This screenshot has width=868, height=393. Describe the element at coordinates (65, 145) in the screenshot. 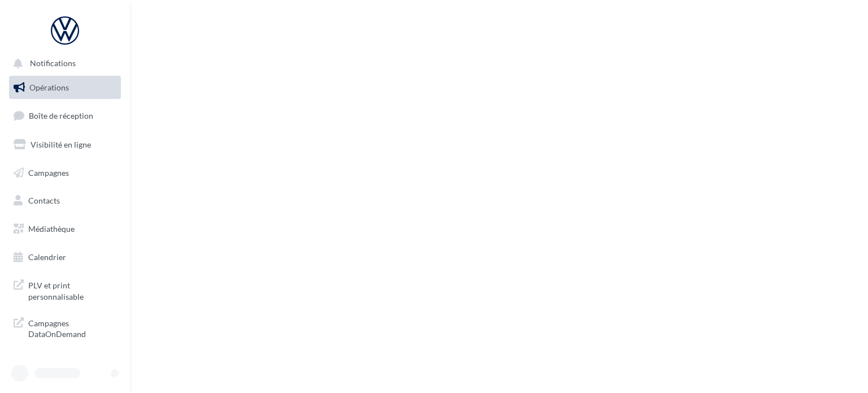

I see `a: Visibilité en ligne` at that location.